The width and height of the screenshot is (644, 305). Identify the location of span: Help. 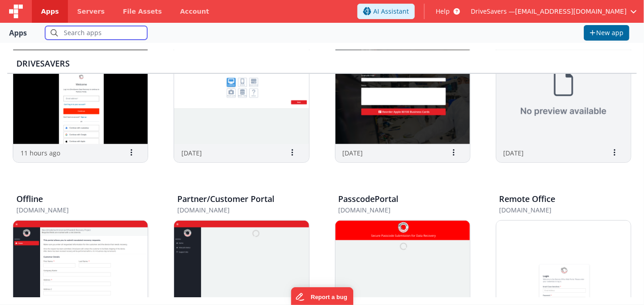
(443, 11).